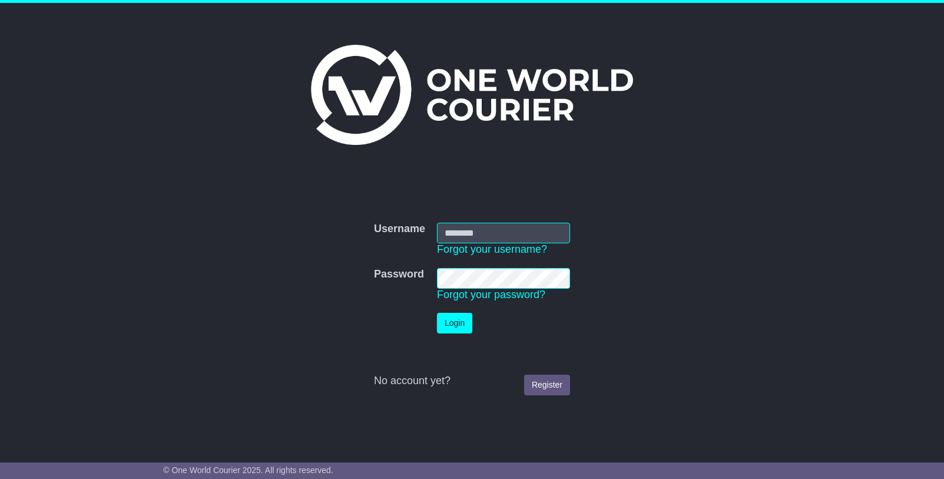 The image size is (944, 479). Describe the element at coordinates (492, 249) in the screenshot. I see `a: Forgot your username?` at that location.